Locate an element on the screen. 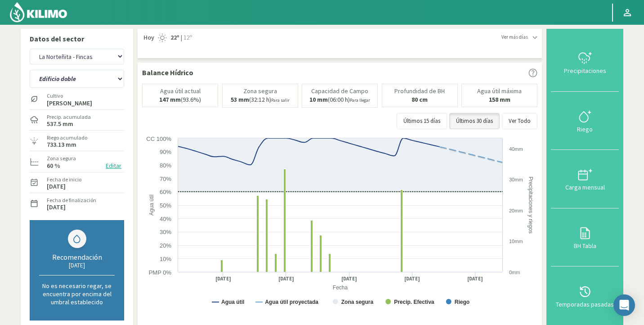 The image size is (644, 325). b: 147 mm is located at coordinates (170, 100).